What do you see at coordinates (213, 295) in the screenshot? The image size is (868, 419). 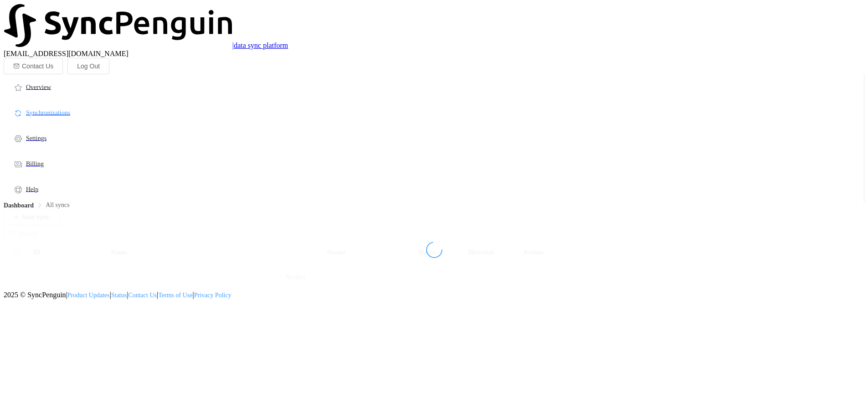 I see `span: Privacy Policy` at bounding box center [213, 295].